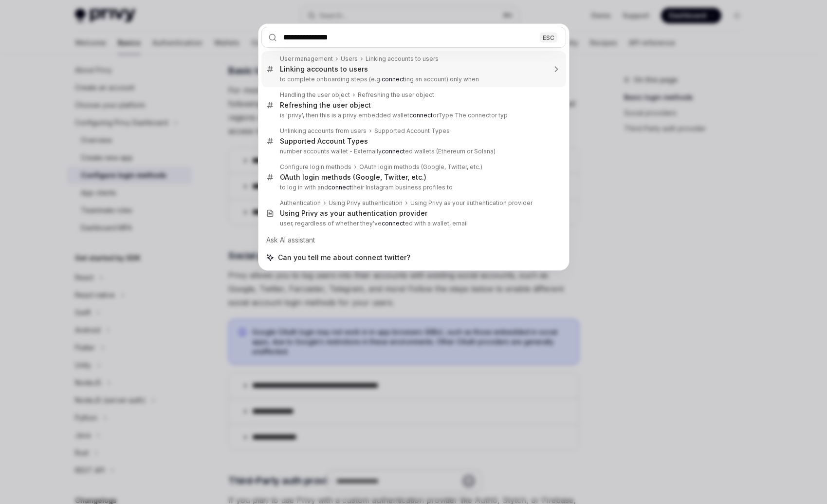 This screenshot has height=504, width=827. I want to click on div: Unlinking accounts from users, so click(324, 131).